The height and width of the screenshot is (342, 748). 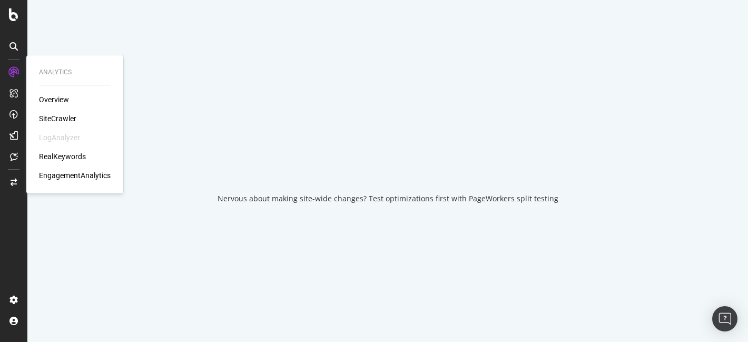 I want to click on a: RealKeywords, so click(x=62, y=156).